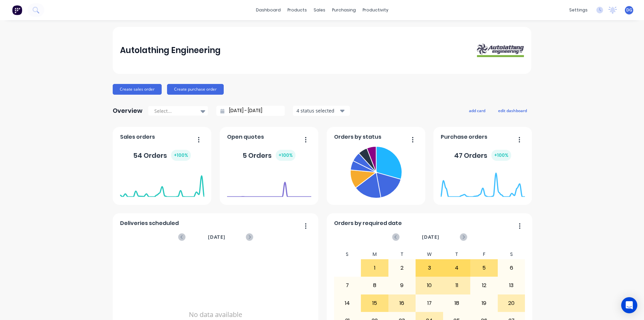 The height and width of the screenshot is (320, 644). I want to click on button: edit dashboard, so click(513, 110).